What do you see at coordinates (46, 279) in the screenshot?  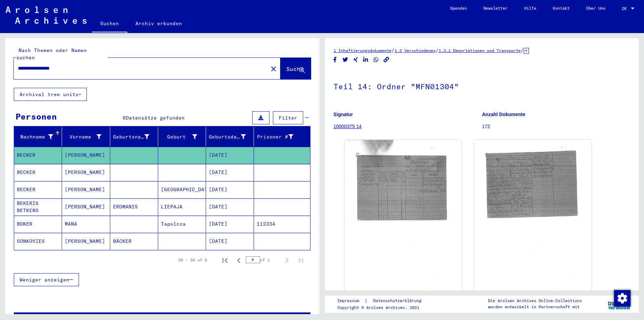 I see `button: Weniger anzeigen` at bounding box center [46, 279].